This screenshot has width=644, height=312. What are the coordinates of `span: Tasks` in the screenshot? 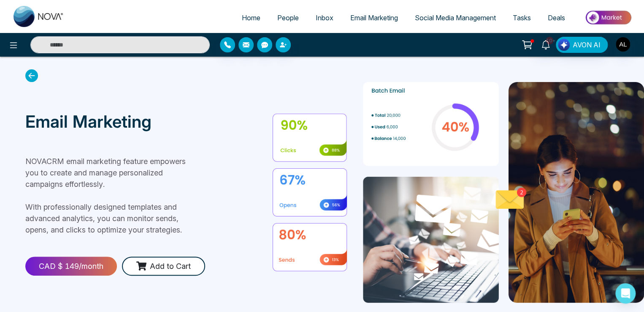 It's located at (522, 18).